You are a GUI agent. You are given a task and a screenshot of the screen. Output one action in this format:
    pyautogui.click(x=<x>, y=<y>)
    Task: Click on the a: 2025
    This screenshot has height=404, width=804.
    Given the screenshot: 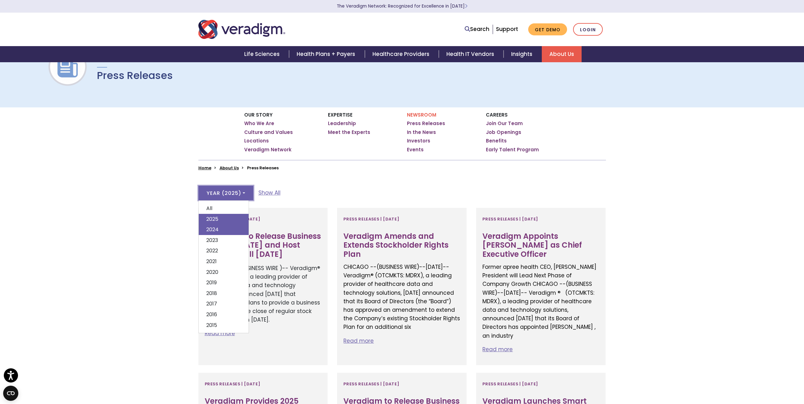 What is the action you would take?
    pyautogui.click(x=224, y=219)
    